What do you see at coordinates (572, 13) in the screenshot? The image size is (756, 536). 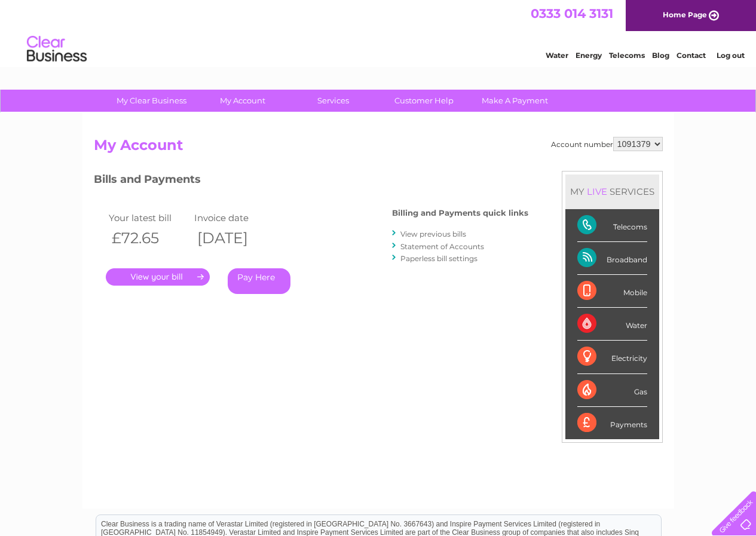 I see `span: 0333 014 3131` at bounding box center [572, 13].